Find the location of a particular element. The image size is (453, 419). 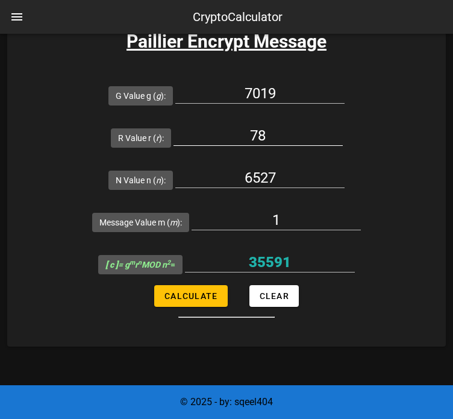

label: R Value r ( ): is located at coordinates (141, 138).